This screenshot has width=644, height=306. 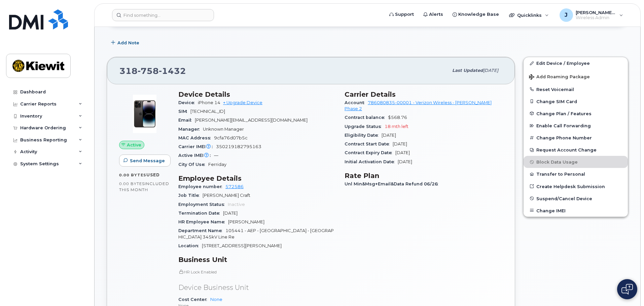 What do you see at coordinates (186, 120) in the screenshot?
I see `span: Email` at bounding box center [186, 120].